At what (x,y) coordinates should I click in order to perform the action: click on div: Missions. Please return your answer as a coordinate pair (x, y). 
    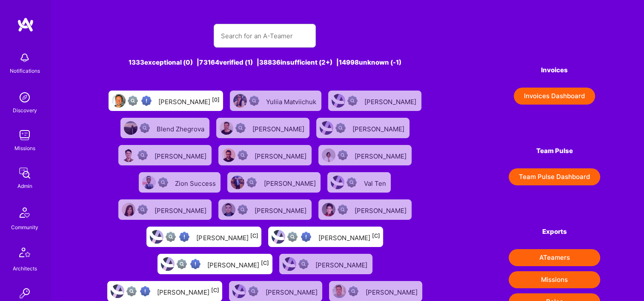
    Looking at the image, I should click on (25, 148).